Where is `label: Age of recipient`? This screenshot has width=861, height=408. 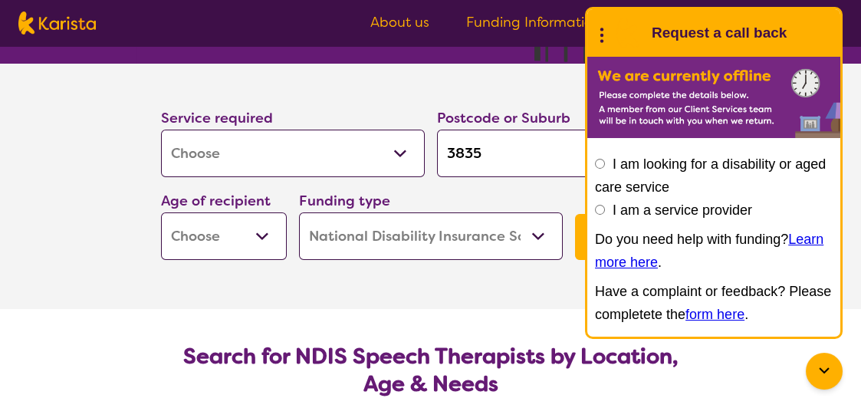
label: Age of recipient is located at coordinates (215, 201).